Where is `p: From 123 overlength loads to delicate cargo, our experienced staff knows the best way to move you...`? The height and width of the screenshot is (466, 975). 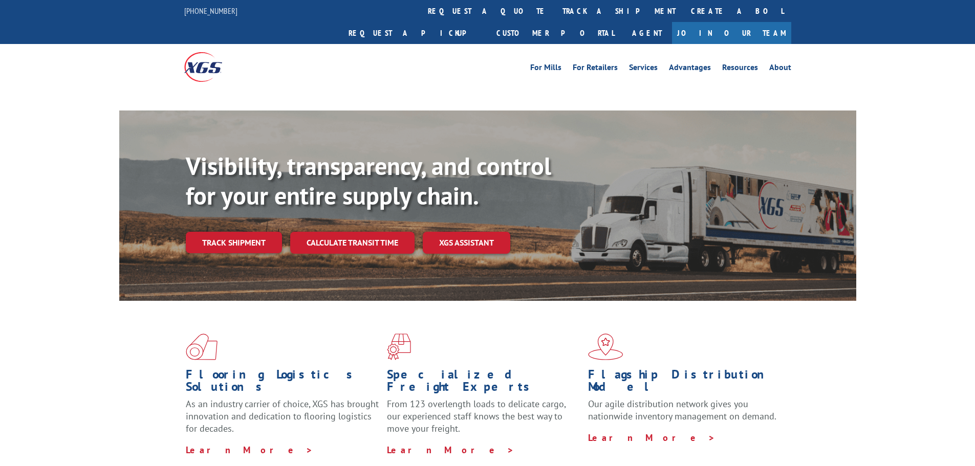
p: From 123 overlength loads to delicate cargo, our experienced staff knows the best way to move you... is located at coordinates (483, 421).